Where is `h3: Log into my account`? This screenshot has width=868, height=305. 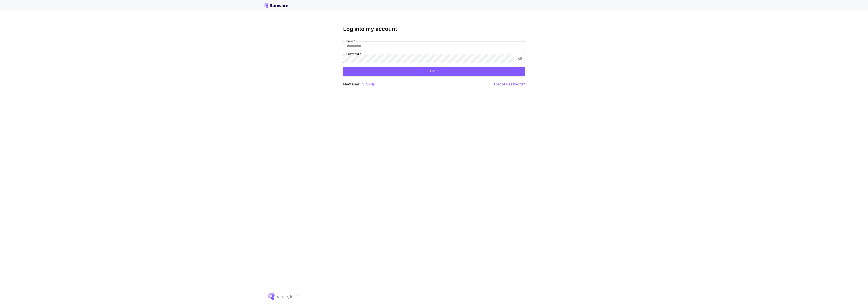 h3: Log into my account is located at coordinates (434, 29).